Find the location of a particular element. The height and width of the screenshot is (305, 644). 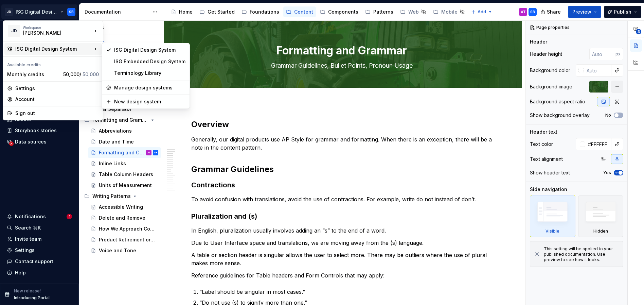

div: ISG Embedded Design System is located at coordinates (149, 61).